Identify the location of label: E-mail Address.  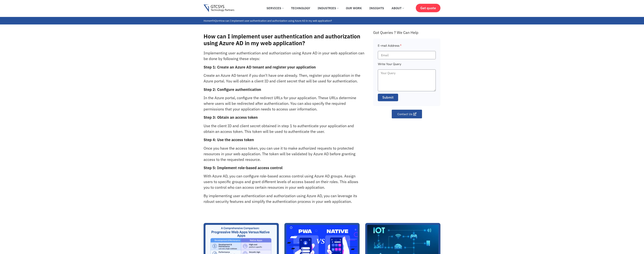
(390, 47).